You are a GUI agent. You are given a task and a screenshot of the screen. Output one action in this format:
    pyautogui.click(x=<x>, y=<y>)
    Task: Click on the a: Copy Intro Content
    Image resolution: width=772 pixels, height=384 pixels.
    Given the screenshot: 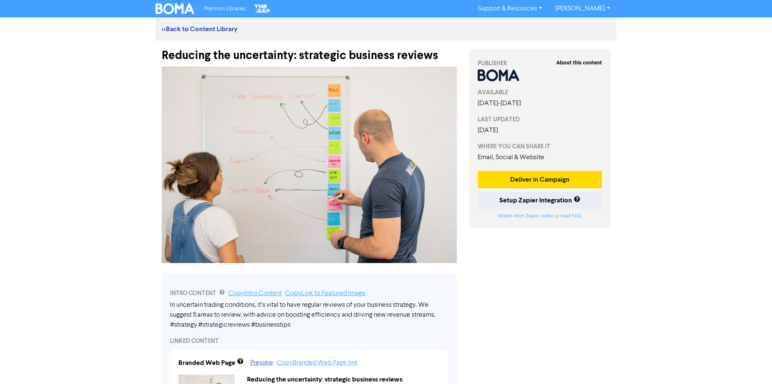 What is the action you would take?
    pyautogui.click(x=255, y=294)
    